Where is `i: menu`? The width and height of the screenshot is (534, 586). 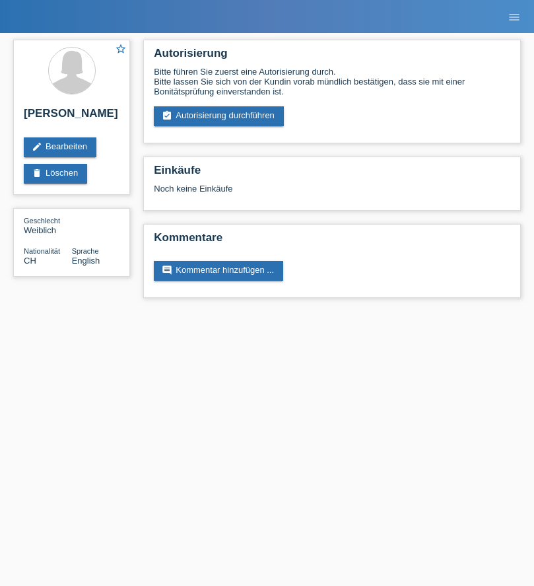
i: menu is located at coordinates (514, 17).